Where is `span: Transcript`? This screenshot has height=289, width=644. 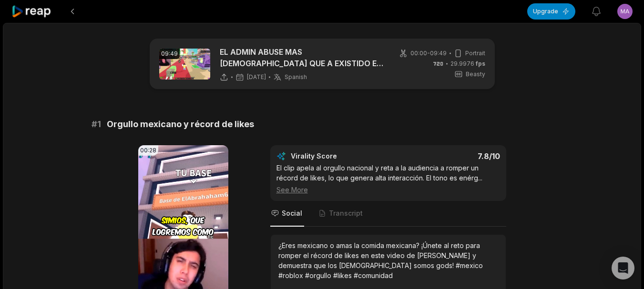 span: Transcript is located at coordinates (345, 213).